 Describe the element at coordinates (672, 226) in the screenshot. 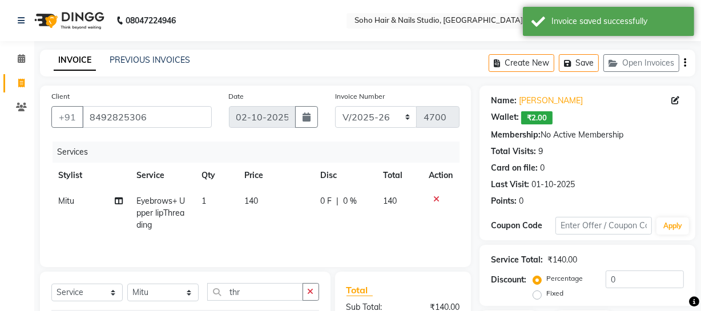

I see `button: Apply` at that location.